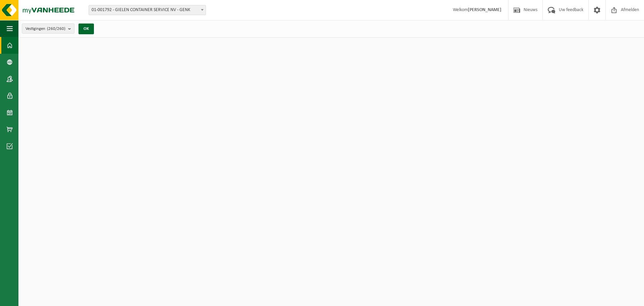  Describe the element at coordinates (56, 29) in the screenshot. I see `count: (260/260)` at that location.